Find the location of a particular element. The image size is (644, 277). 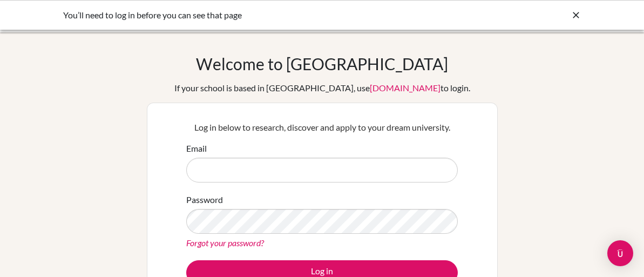

a: Forgot your password? is located at coordinates (225, 242).